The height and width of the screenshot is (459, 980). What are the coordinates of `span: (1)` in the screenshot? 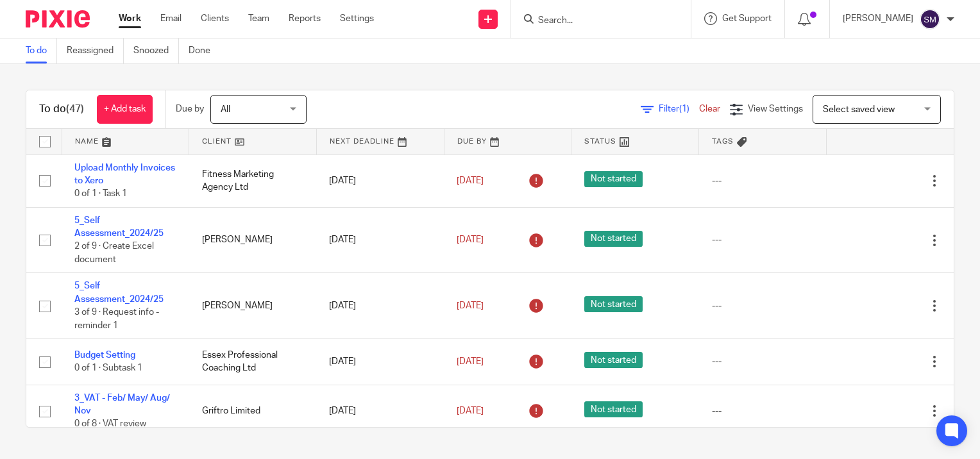 It's located at (684, 109).